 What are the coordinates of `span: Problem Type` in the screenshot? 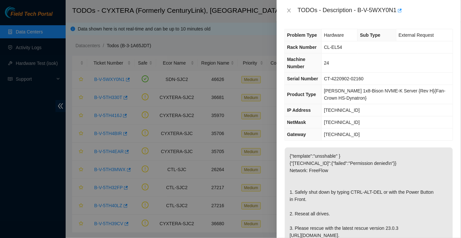 It's located at (302, 35).